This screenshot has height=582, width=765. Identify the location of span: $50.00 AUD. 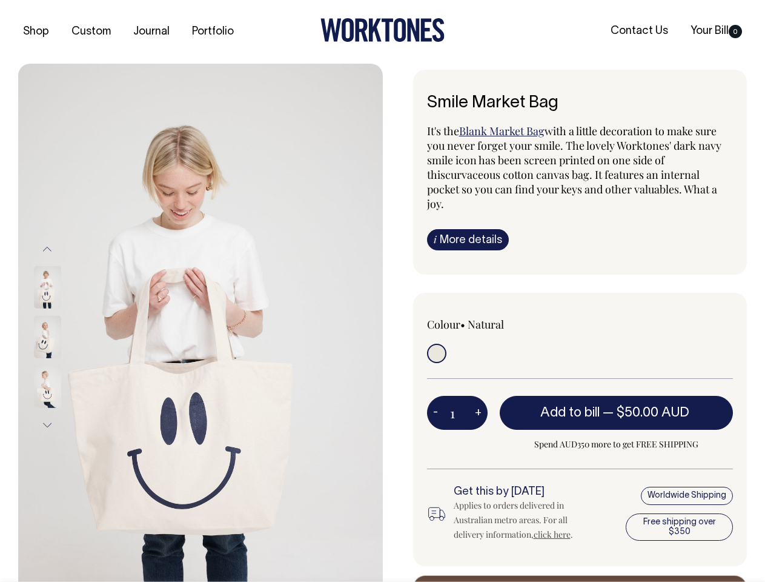
(653, 413).